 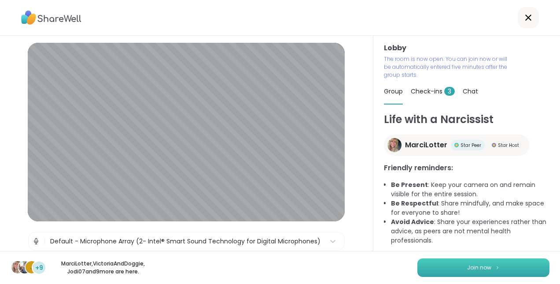 What do you see at coordinates (427, 145) in the screenshot?
I see `span: MarciLotter` at bounding box center [427, 145].